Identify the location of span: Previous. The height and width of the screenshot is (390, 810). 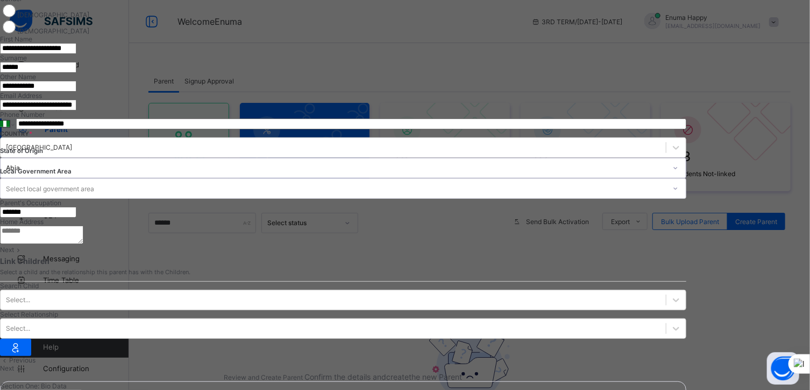
(22, 359).